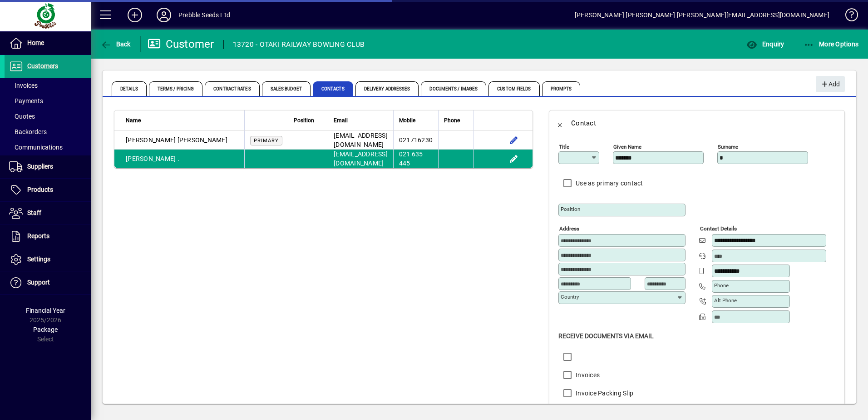 This screenshot has height=420, width=868. Describe the element at coordinates (452, 121) in the screenshot. I see `span: Phone` at that location.